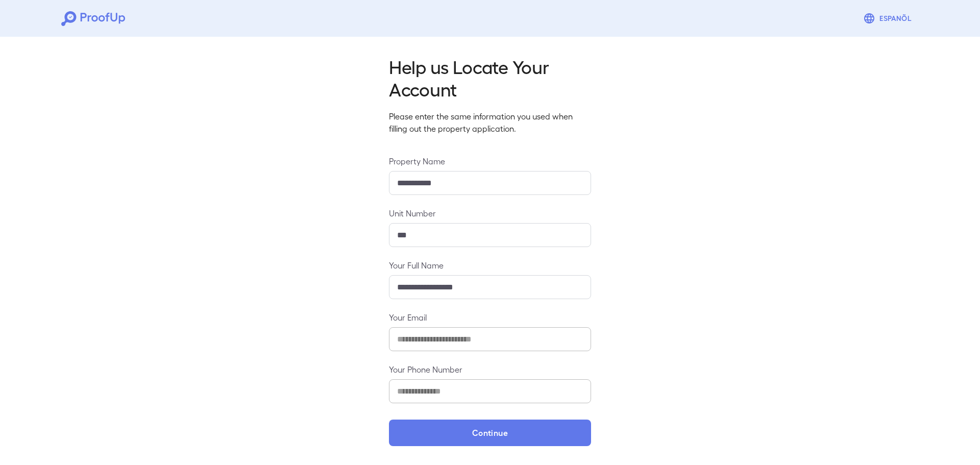 The height and width of the screenshot is (465, 980). I want to click on h2: Help us Locate Your Account, so click(490, 77).